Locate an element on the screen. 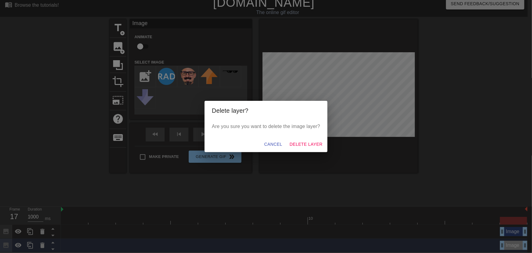 The width and height of the screenshot is (532, 253). p: Are you sure you want to delete the image layer? is located at coordinates (266, 126).